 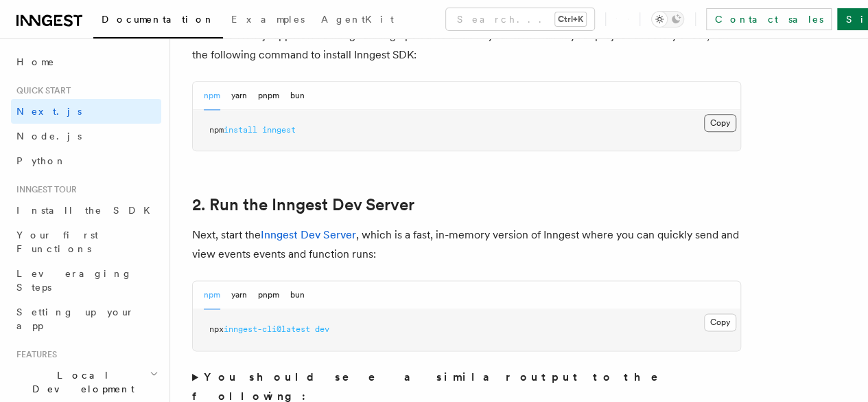 I want to click on a: Node.js, so click(x=86, y=136).